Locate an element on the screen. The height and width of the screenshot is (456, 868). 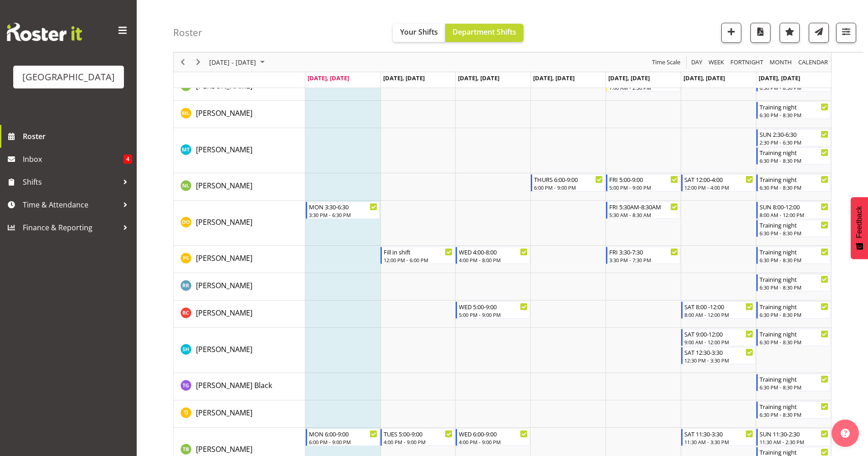
div: Thomas Butson"s event - SAT 11:30-3:30 Begin From Saturday, September 13, 2025 at 11:30:00 AM GMT... is located at coordinates (718, 437).